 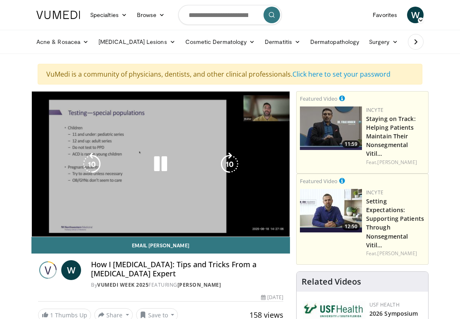 What do you see at coordinates (335, 42) in the screenshot?
I see `a: Dermatopathology` at bounding box center [335, 42].